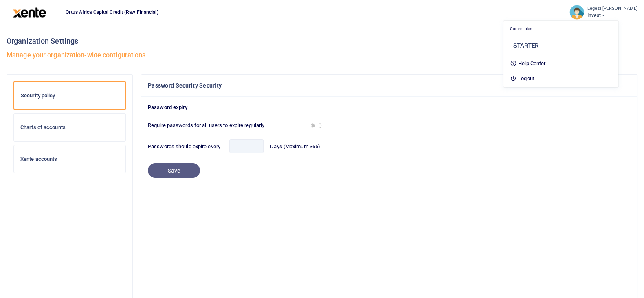 Image resolution: width=644 pixels, height=298 pixels. Describe the element at coordinates (563, 45) in the screenshot. I see `h6: STARTER` at that location.